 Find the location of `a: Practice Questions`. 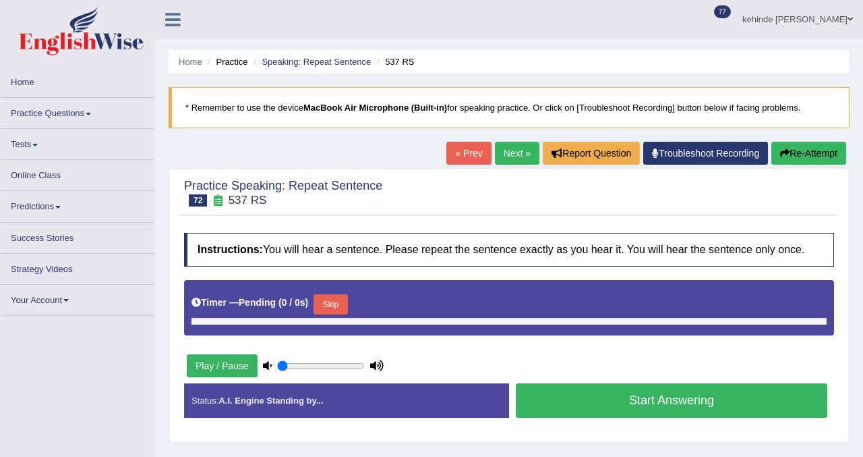

a: Practice Questions is located at coordinates (78, 111).